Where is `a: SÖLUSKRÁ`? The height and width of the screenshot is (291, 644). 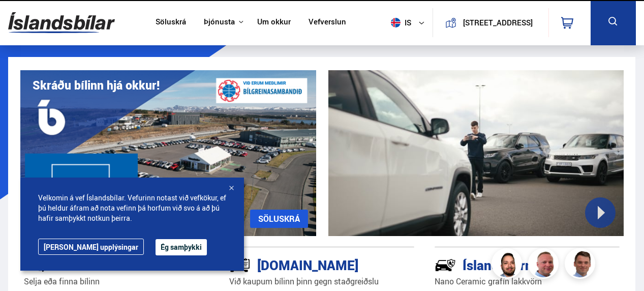 a: SÖLUSKRÁ is located at coordinates (279, 218).